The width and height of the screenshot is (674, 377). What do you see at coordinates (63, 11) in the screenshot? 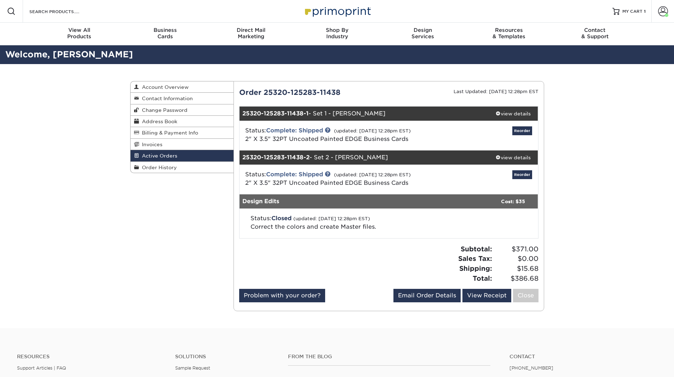
I see `input: SEARCH PRODUCTS.....` at bounding box center [63, 11].